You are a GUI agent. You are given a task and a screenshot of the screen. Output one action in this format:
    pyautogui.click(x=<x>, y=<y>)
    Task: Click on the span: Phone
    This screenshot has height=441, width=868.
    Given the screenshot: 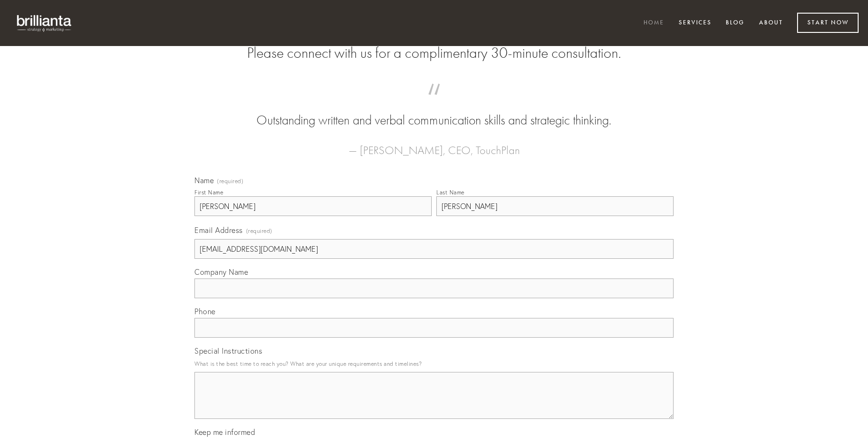 What is the action you would take?
    pyautogui.click(x=204, y=312)
    